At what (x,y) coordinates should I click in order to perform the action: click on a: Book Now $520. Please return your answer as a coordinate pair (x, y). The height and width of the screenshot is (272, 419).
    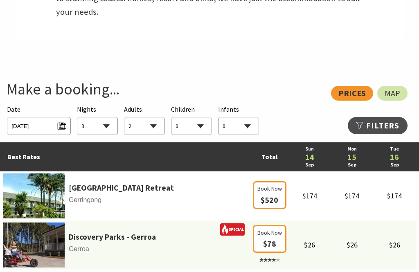
    Looking at the image, I should click on (269, 200).